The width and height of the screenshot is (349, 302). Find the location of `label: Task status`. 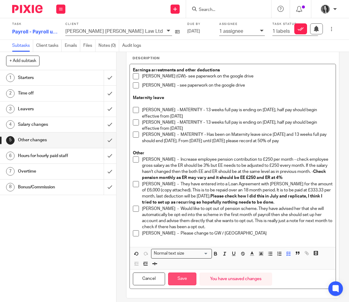

label: Task status is located at coordinates (295, 24).